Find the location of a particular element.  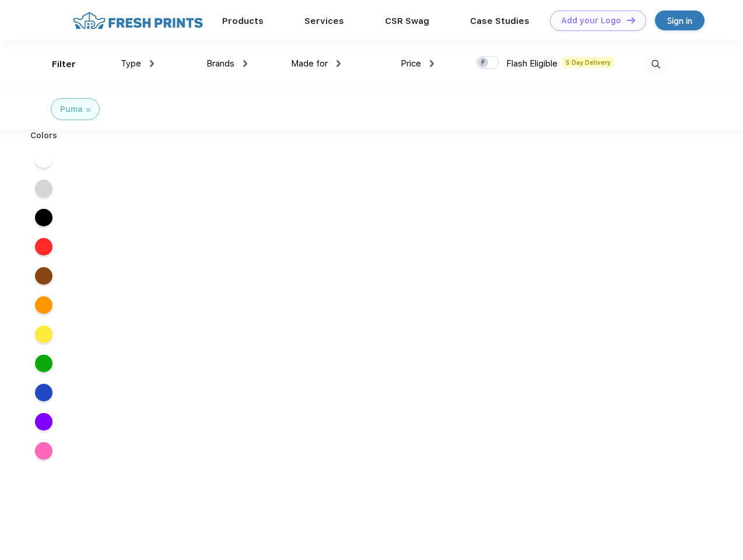

div: Filter is located at coordinates (64, 64).